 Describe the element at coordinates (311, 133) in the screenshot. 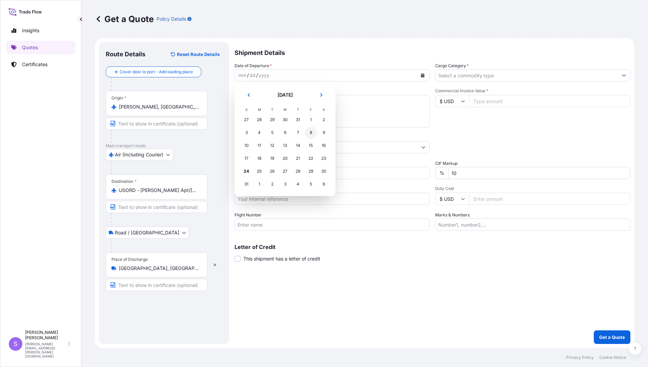

I see `div: Friday, August 8, 2025` at that location.